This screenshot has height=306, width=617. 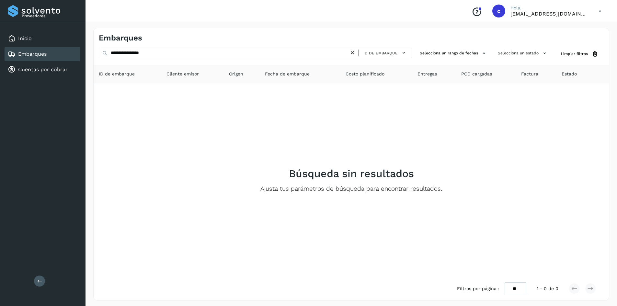 What do you see at coordinates (549, 14) in the screenshot?
I see `p: cuentas3@enlacesmet.com.mx` at bounding box center [549, 14].